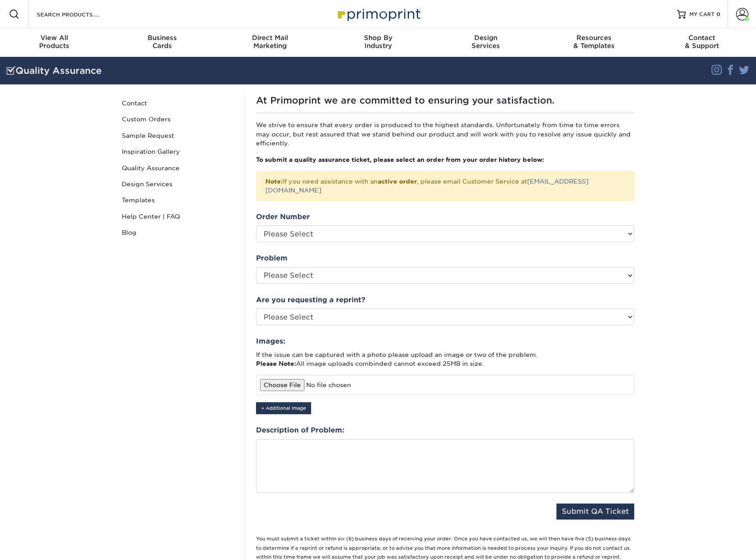 The image size is (756, 560). I want to click on a: BusinessCards, so click(162, 43).